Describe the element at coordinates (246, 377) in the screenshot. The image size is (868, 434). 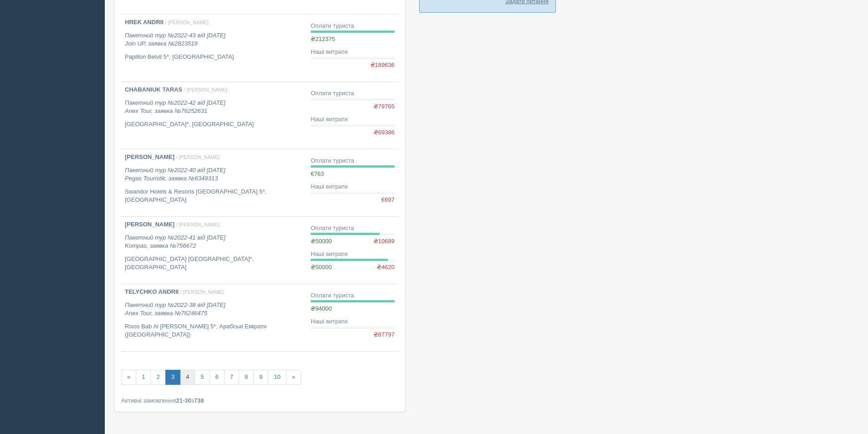
I see `a: 8` at that location.